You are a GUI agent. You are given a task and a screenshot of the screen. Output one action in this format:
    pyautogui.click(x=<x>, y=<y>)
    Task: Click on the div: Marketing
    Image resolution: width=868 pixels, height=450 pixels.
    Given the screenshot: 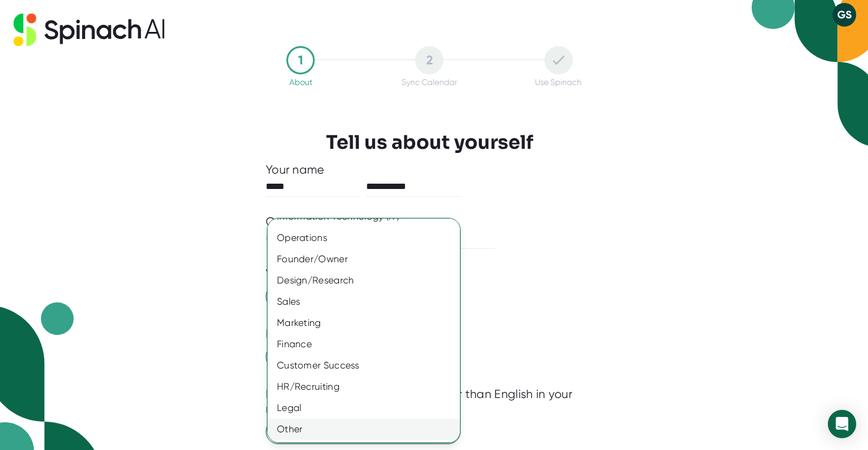 What is the action you would take?
    pyautogui.click(x=367, y=323)
    